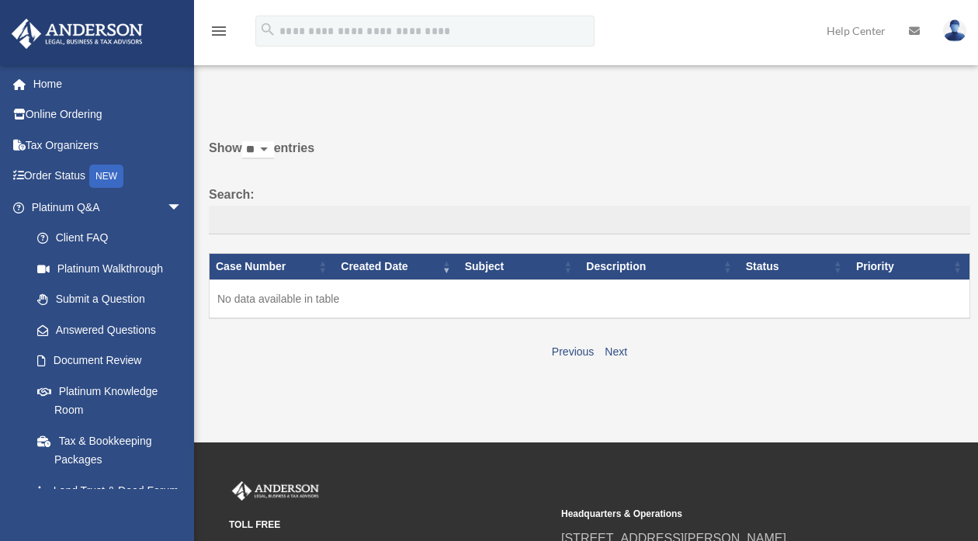 Image resolution: width=978 pixels, height=541 pixels. Describe the element at coordinates (109, 400) in the screenshot. I see `a: Platinum Knowledge Room` at that location.